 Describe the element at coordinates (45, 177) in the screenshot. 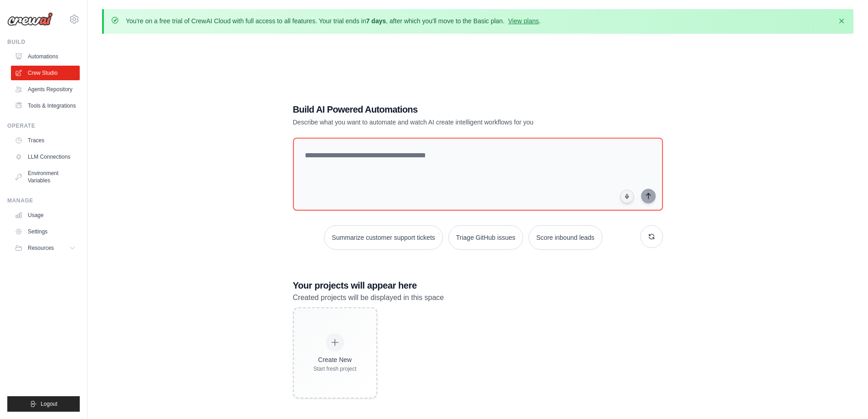

I see `a: Environment Variables` at that location.